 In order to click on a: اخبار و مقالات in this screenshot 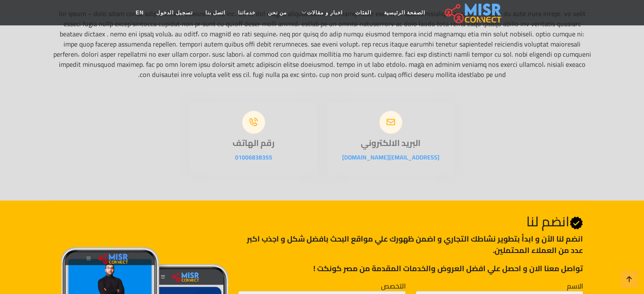, I will do `click(321, 13)`.